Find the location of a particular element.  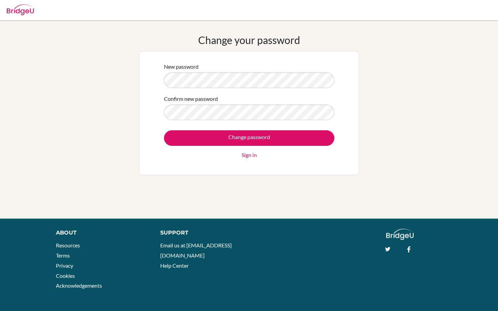

img: logo_white@2x-f4f0deed5e89b7ecb1c2cc34c3e3d731f90f0f143d5ea2071677605dd97b5244.png is located at coordinates (400, 234).